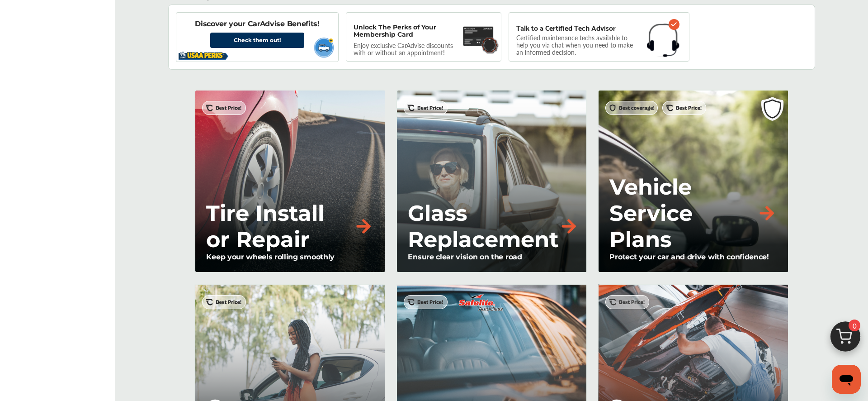 This screenshot has height=401, width=868. I want to click on p: Glass Replacement, so click(483, 226).